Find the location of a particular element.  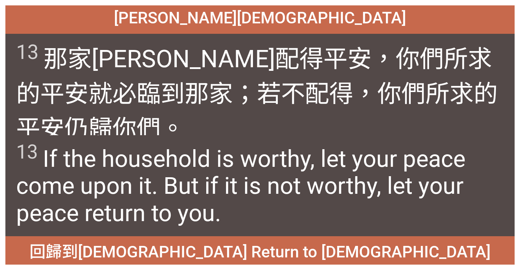

wg1437: 配得 is located at coordinates (257, 94).